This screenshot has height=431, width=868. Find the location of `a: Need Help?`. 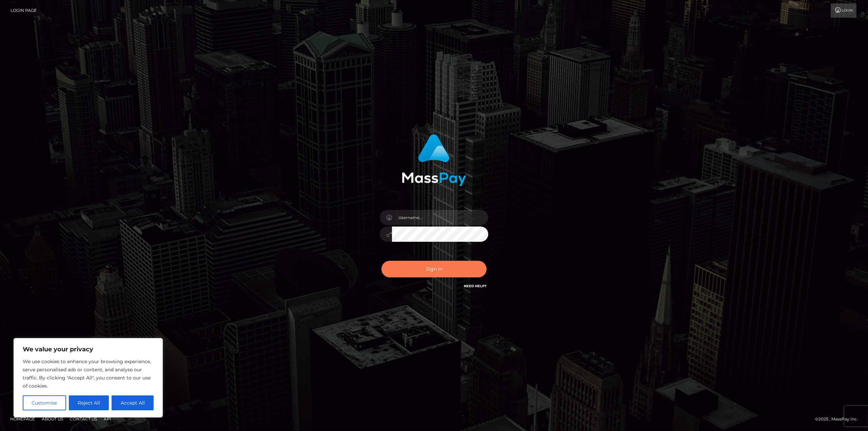

a: Need Help? is located at coordinates (475, 286).